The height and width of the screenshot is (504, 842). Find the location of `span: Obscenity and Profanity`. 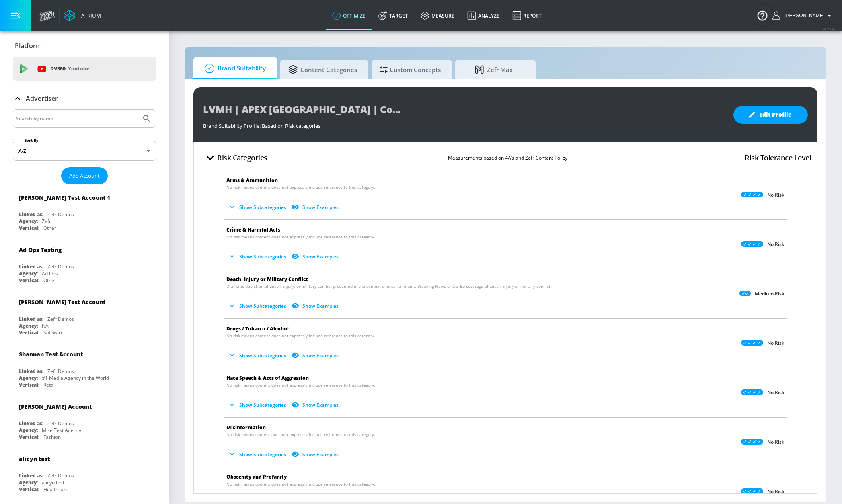

span: Obscenity and Profanity is located at coordinates (257, 477).